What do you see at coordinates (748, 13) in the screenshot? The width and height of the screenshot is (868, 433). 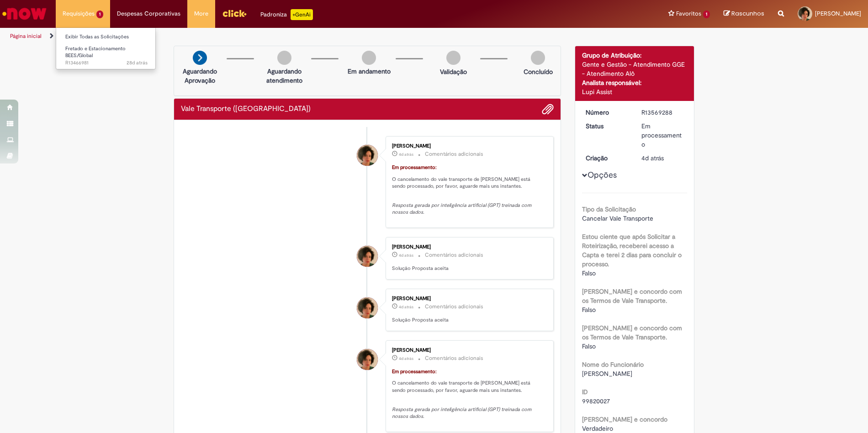 I see `span: Rascunhos` at bounding box center [748, 13].